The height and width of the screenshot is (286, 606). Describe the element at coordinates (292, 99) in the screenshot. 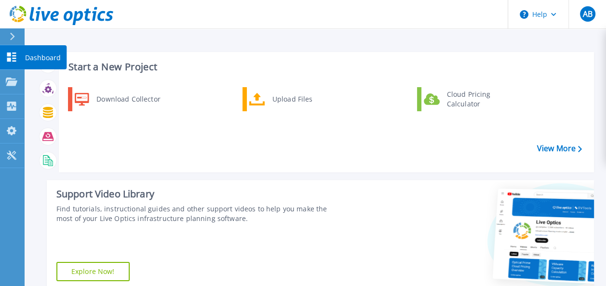

I see `a: Upload Files` at that location.